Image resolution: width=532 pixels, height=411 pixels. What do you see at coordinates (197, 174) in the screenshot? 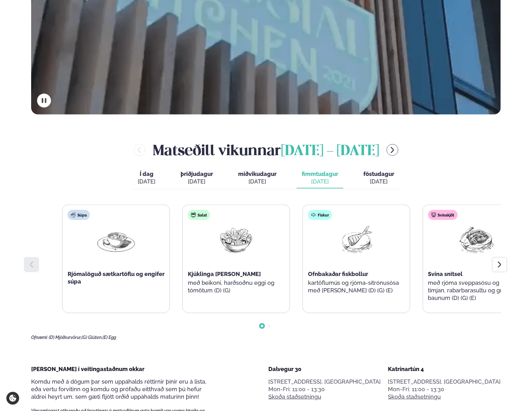
I see `span: þriðjudagur` at bounding box center [197, 174].